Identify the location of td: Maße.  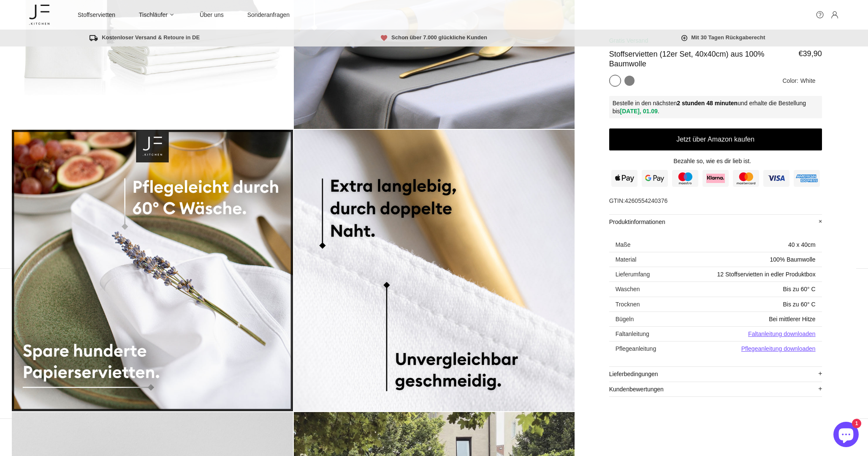
(638, 245).